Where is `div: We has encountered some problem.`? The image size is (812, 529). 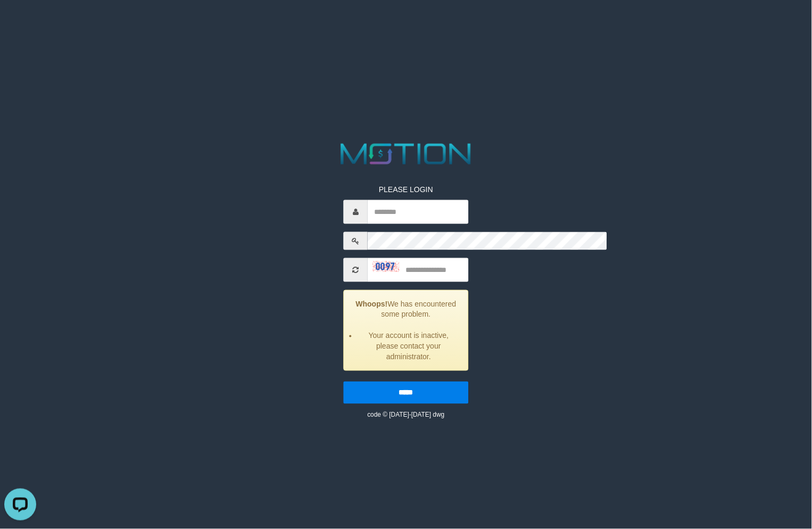
div: We has encountered some problem. is located at coordinates (406, 330).